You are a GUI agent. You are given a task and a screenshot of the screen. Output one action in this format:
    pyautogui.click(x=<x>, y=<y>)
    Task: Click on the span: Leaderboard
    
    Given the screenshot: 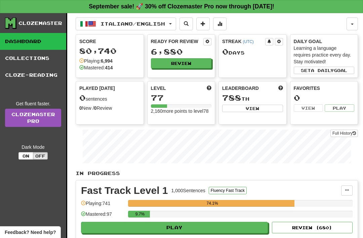 What is the action you would take?
    pyautogui.click(x=241, y=88)
    